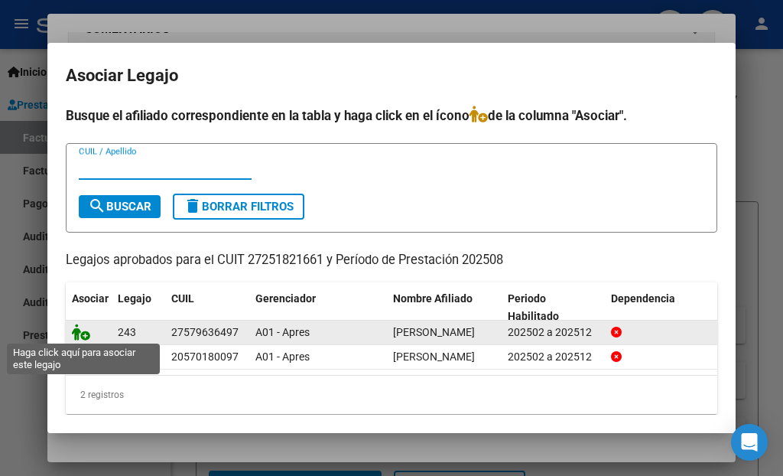 The image size is (783, 476). What do you see at coordinates (391, 76) in the screenshot?
I see `h2: Asociar Legajo` at bounding box center [391, 76].